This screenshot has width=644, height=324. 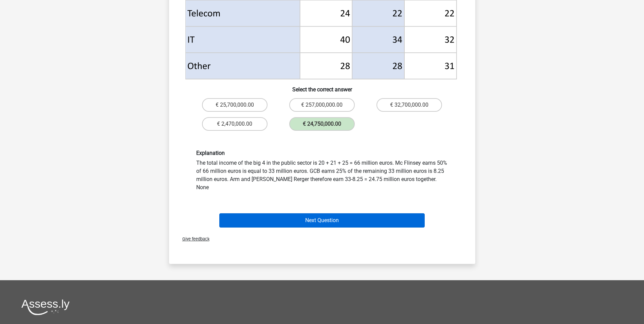 What do you see at coordinates (409, 105) in the screenshot?
I see `label: € 32,700,000.00` at bounding box center [409, 105].